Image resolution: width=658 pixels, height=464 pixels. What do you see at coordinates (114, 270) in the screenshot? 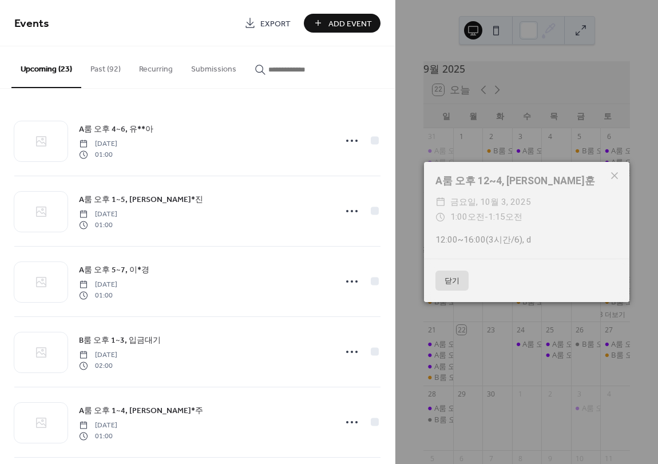
I see `a: A룸 오후 5~7, 이*경` at bounding box center [114, 270].